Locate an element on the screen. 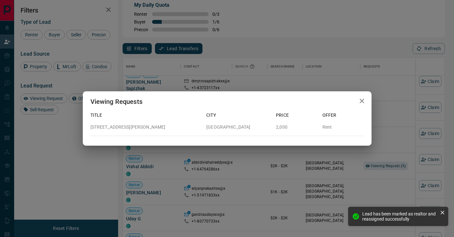 This screenshot has width=454, height=237. p: Title is located at coordinates (146, 115).